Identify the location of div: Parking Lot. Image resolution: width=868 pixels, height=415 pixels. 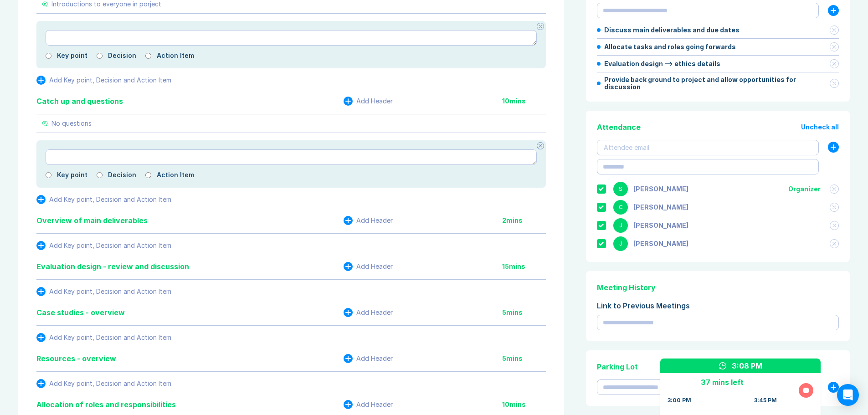
(718, 366).